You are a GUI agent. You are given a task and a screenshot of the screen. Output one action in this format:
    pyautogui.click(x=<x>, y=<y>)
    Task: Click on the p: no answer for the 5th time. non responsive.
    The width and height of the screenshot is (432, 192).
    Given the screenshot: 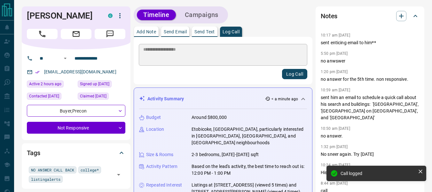 What is the action you would take?
    pyautogui.click(x=370, y=79)
    